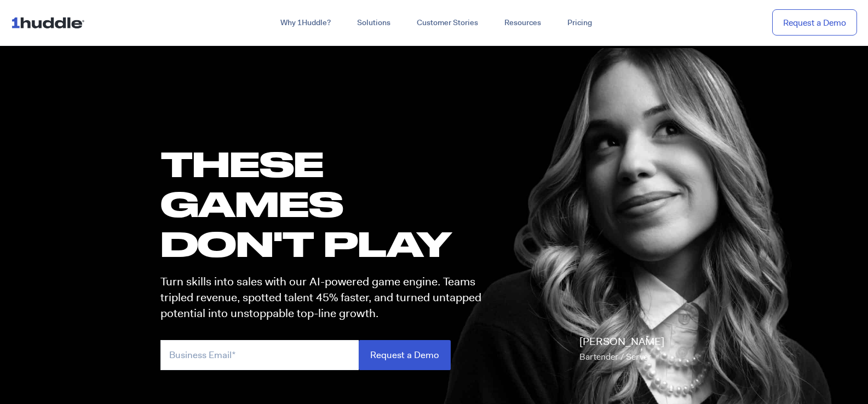 This screenshot has width=868, height=404. Describe the element at coordinates (260, 355) in the screenshot. I see `input: Business Email*` at that location.